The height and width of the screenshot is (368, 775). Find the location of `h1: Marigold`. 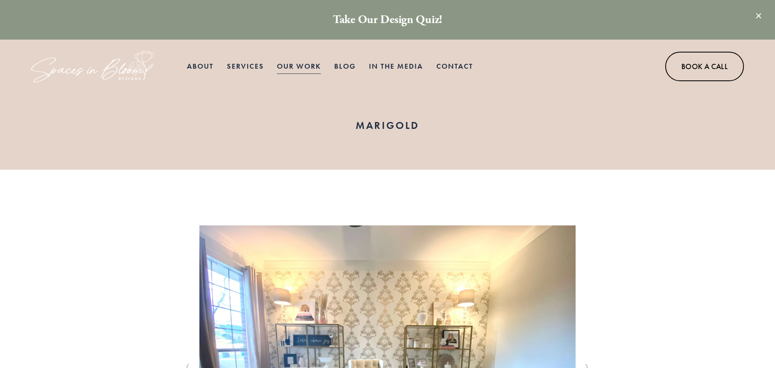

h1: Marigold is located at coordinates (387, 126).